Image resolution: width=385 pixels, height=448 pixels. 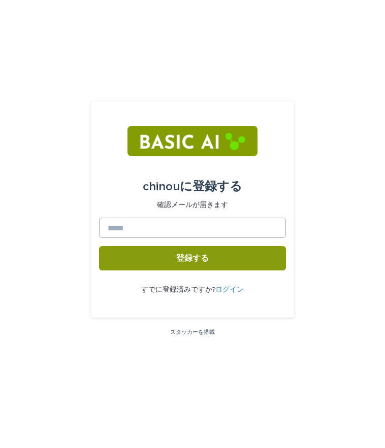 I want to click on img: RtIB8pj2QQiOZo6waziI, so click(x=192, y=141).